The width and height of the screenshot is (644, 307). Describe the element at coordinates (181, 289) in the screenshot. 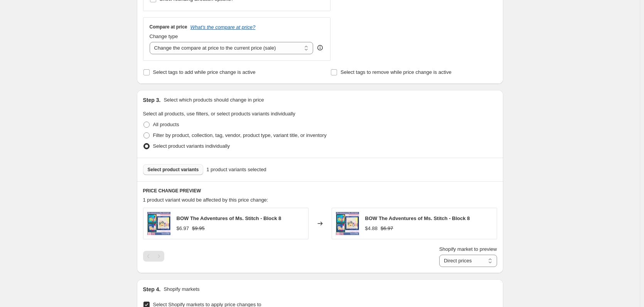

I see `p: Shopify markets` at that location.